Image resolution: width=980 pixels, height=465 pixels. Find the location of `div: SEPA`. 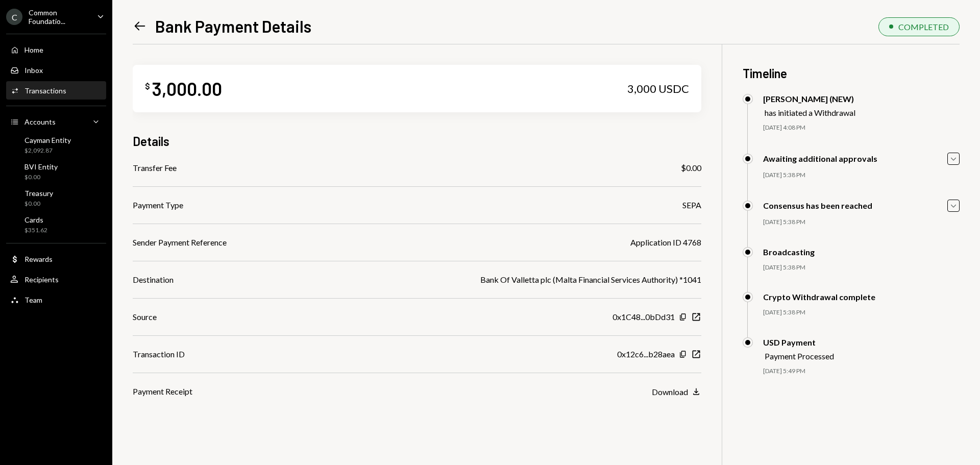

div: SEPA is located at coordinates (691, 205).